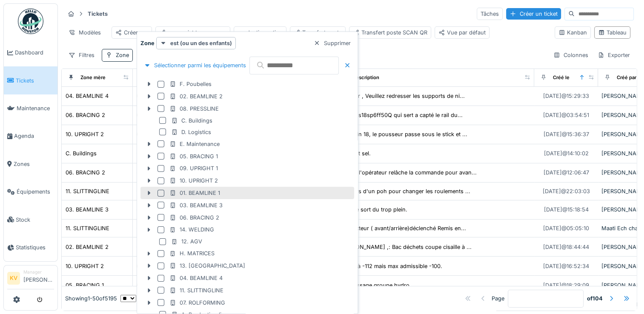 The image size is (644, 314). What do you see at coordinates (35, 52) in the screenshot?
I see `span: Dashboard` at bounding box center [35, 52].